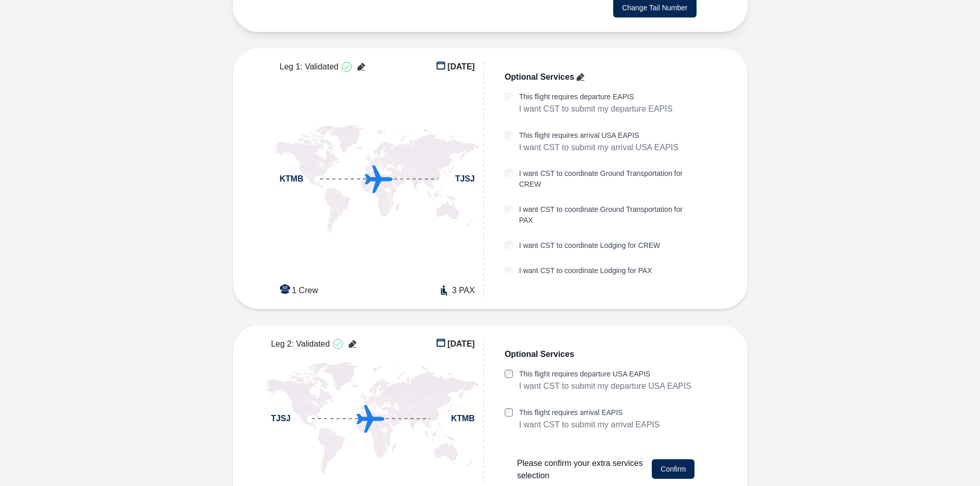 The width and height of the screenshot is (980, 486). What do you see at coordinates (599, 148) in the screenshot?
I see `p: I want CST to submit my arrival USA EAPIS` at bounding box center [599, 148].